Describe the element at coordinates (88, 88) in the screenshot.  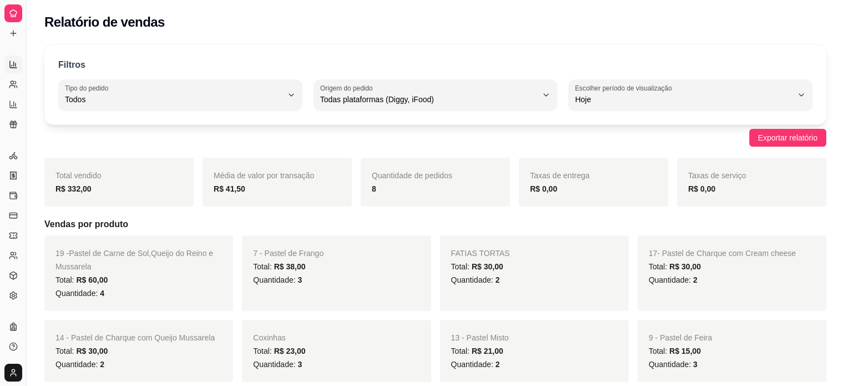
I see `label: Tipo do pedido` at that location.